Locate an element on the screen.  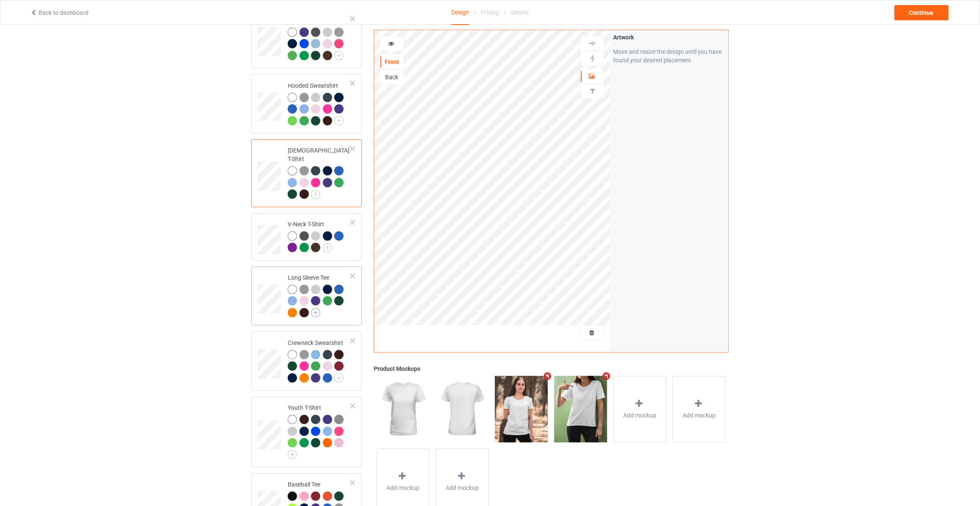
div: Back is located at coordinates (392, 77).